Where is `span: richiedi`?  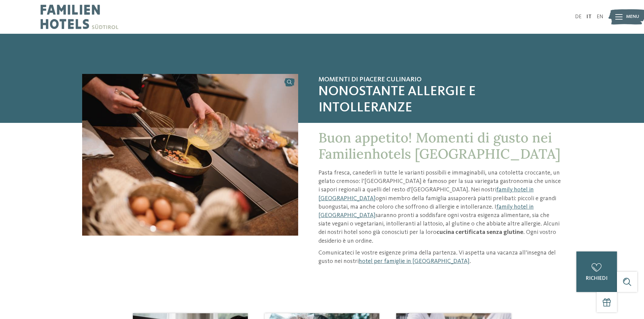 span: richiedi is located at coordinates (597, 279).